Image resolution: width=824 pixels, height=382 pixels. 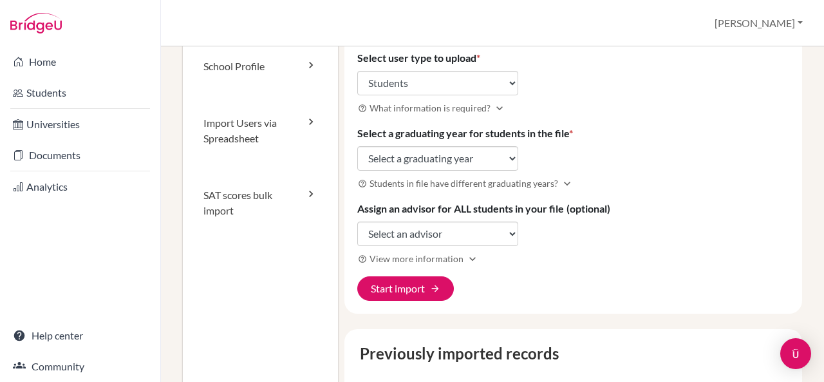 What do you see at coordinates (417, 258) in the screenshot?
I see `span: View more information` at bounding box center [417, 258].